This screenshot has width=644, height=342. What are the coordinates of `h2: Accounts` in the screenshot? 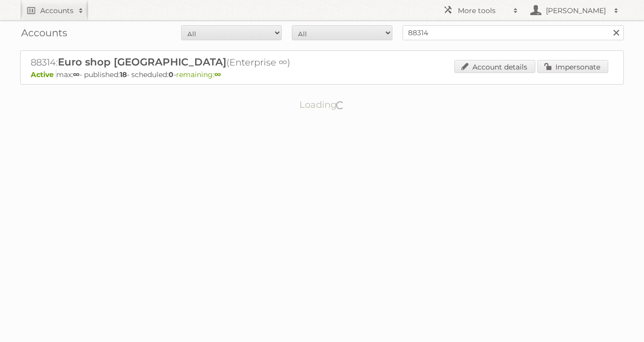 It's located at (57, 11).